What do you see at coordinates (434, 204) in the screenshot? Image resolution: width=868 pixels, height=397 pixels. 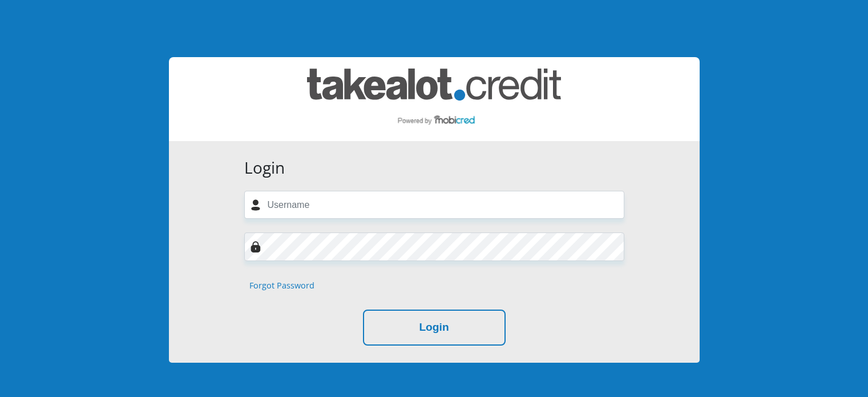 I see `input: Username` at bounding box center [434, 204].